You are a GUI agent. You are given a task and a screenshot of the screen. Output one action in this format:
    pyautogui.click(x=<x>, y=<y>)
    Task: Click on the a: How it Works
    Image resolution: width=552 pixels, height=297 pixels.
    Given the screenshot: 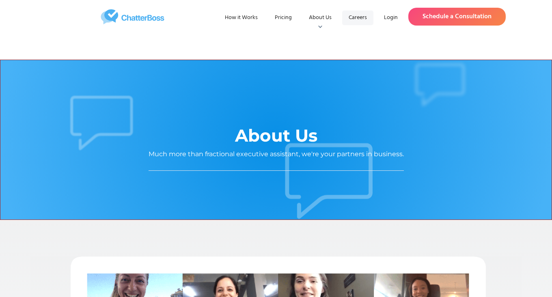 What is the action you would take?
    pyautogui.click(x=241, y=18)
    